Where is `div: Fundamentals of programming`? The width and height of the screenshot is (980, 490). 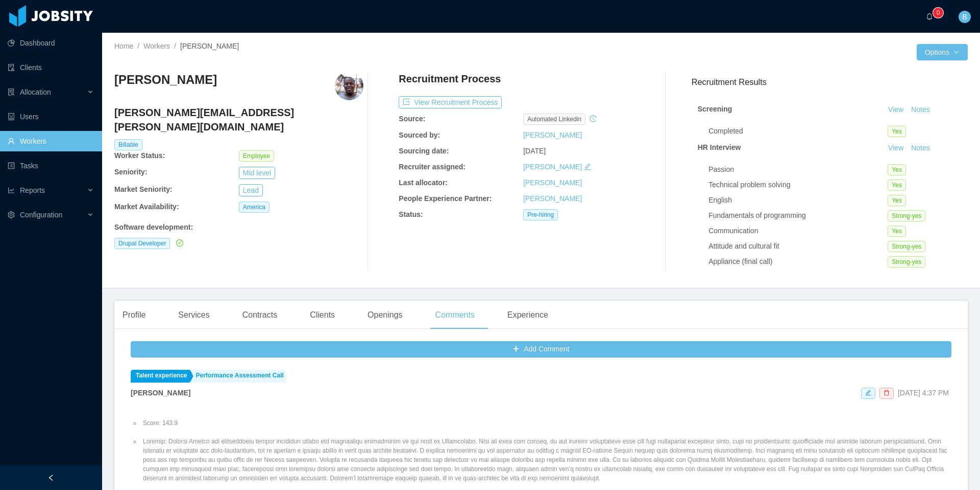 div: Fundamentals of programming is located at coordinates (798, 215).